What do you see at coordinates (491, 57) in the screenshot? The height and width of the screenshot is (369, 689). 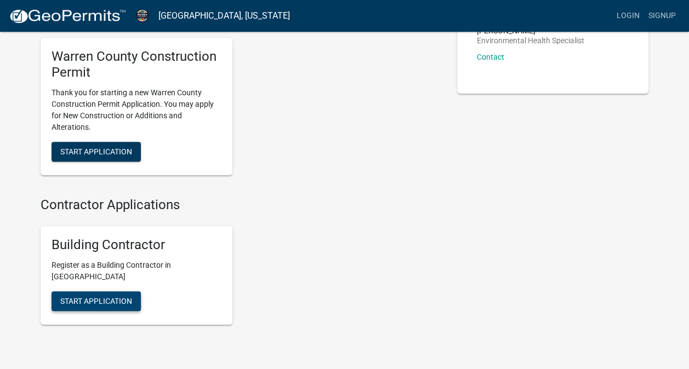 I see `a: Contact` at bounding box center [491, 57].